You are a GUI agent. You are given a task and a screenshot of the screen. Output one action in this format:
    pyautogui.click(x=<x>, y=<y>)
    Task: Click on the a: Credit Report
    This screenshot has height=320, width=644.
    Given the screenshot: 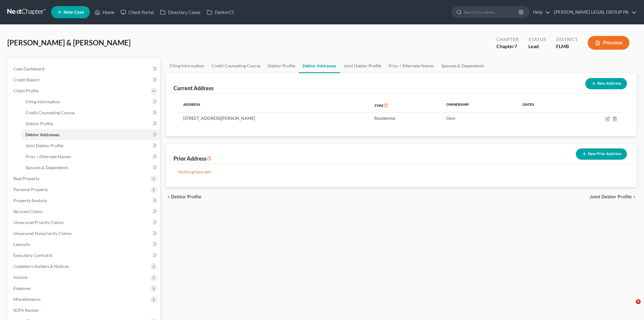 What is the action you would take?
    pyautogui.click(x=85, y=80)
    